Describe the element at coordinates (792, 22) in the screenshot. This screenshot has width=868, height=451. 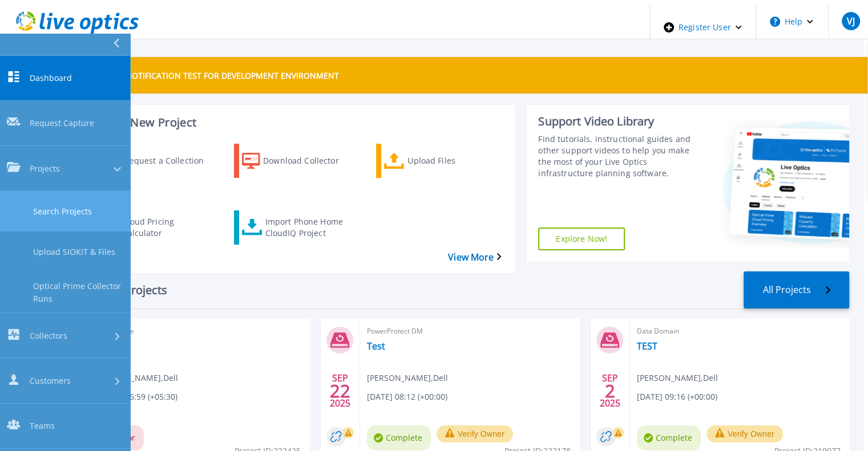
I see `button: Help` at that location.